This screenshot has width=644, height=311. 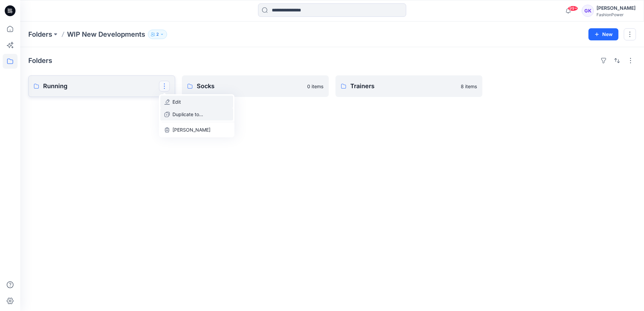 What do you see at coordinates (573, 8) in the screenshot?
I see `span: 99+` at bounding box center [573, 8].